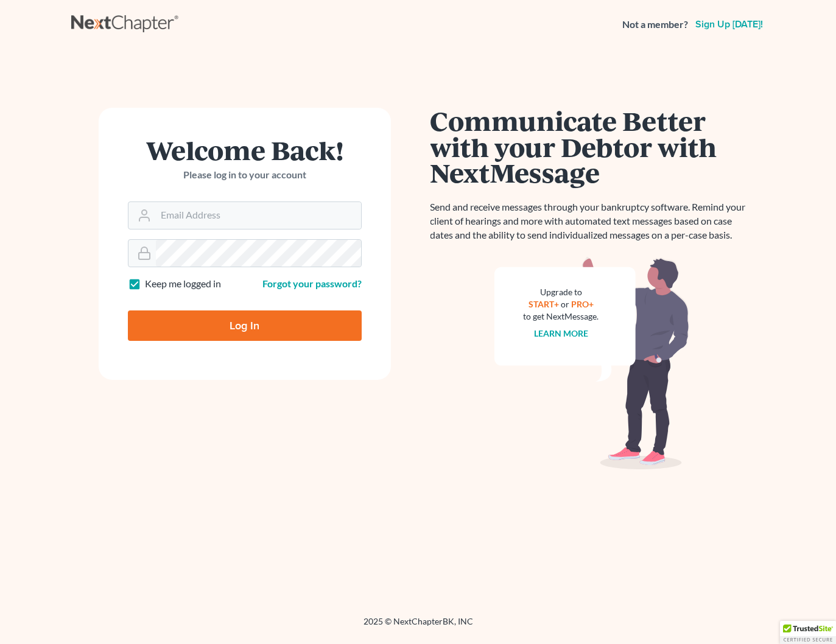  Describe the element at coordinates (561, 292) in the screenshot. I see `div: Upgrade to` at that location.